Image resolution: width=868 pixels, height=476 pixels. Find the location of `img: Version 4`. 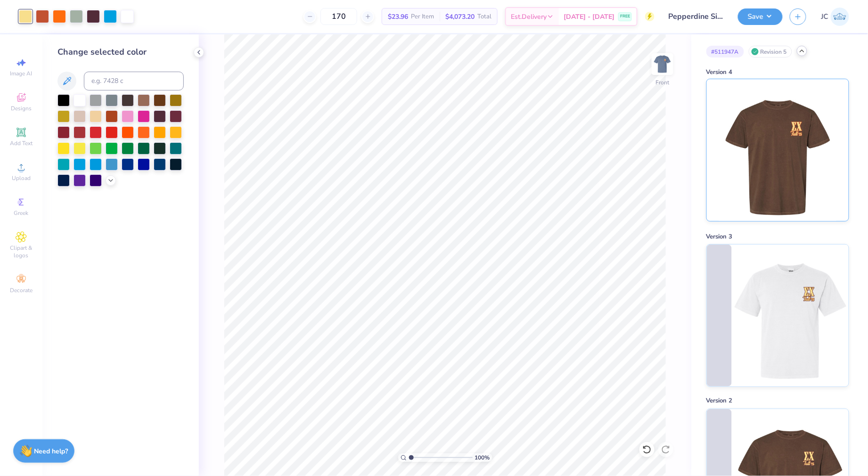

img: Version 4 is located at coordinates (778, 150).